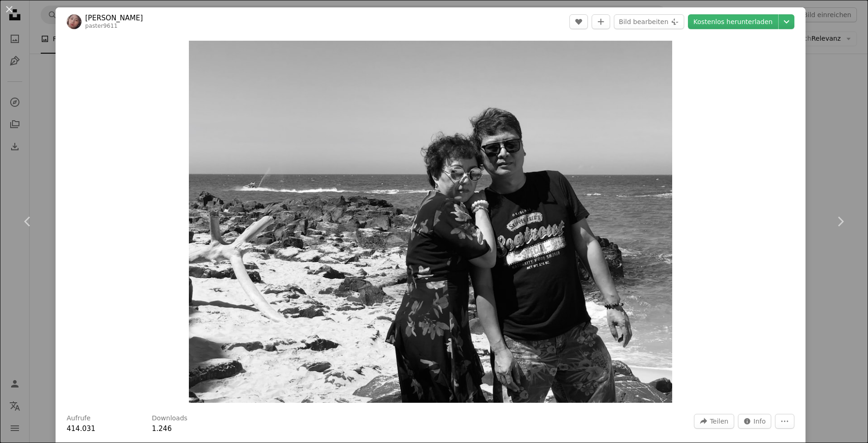 The image size is (868, 443). What do you see at coordinates (840, 221) in the screenshot?
I see `a: Weiter` at bounding box center [840, 221].